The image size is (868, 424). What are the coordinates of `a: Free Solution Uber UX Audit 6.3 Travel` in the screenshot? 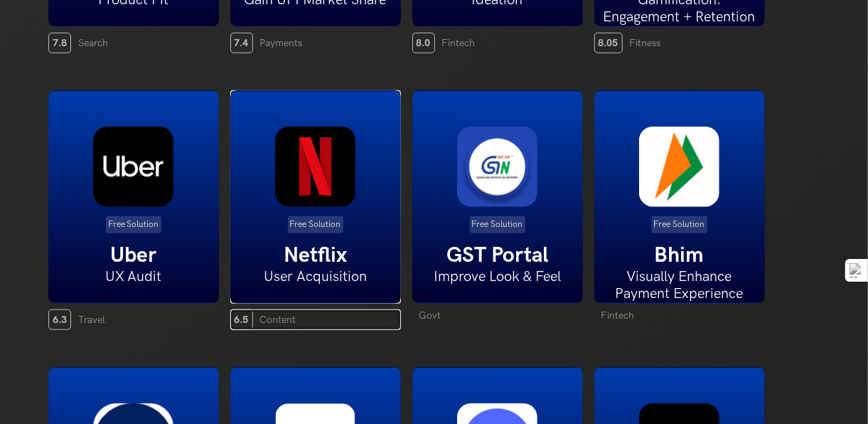 It's located at (134, 210).